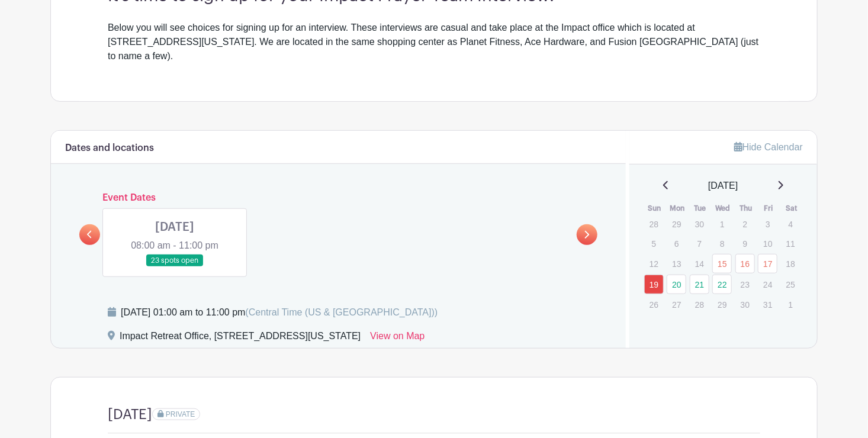 This screenshot has height=438, width=868. Describe the element at coordinates (791, 224) in the screenshot. I see `p: 4` at that location.